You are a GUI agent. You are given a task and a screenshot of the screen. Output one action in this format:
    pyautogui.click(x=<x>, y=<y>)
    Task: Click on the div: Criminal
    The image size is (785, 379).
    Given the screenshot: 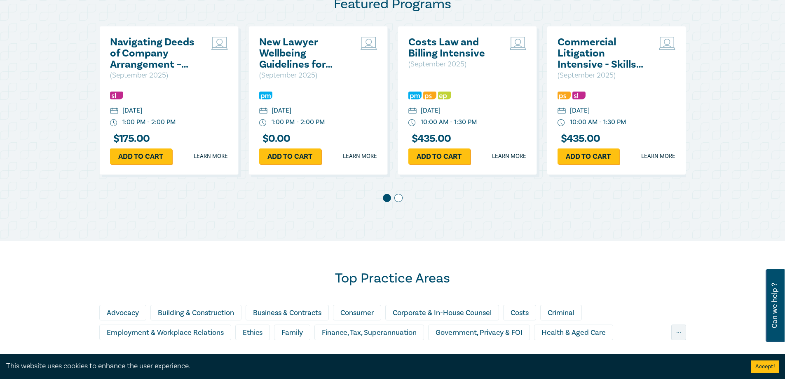 What is the action you would take?
    pyautogui.click(x=561, y=312)
    